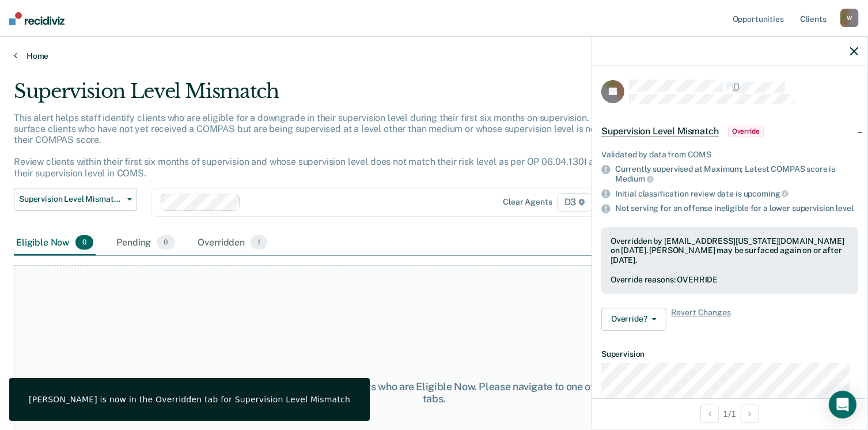  What do you see at coordinates (710, 414) in the screenshot?
I see `button: Previous Opportunity` at bounding box center [710, 414].